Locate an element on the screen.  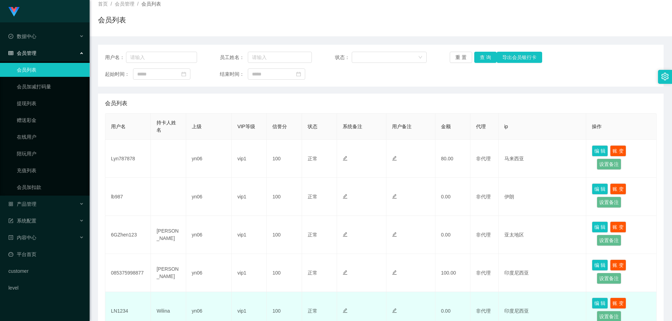
button: 查 询 is located at coordinates (485, 57).